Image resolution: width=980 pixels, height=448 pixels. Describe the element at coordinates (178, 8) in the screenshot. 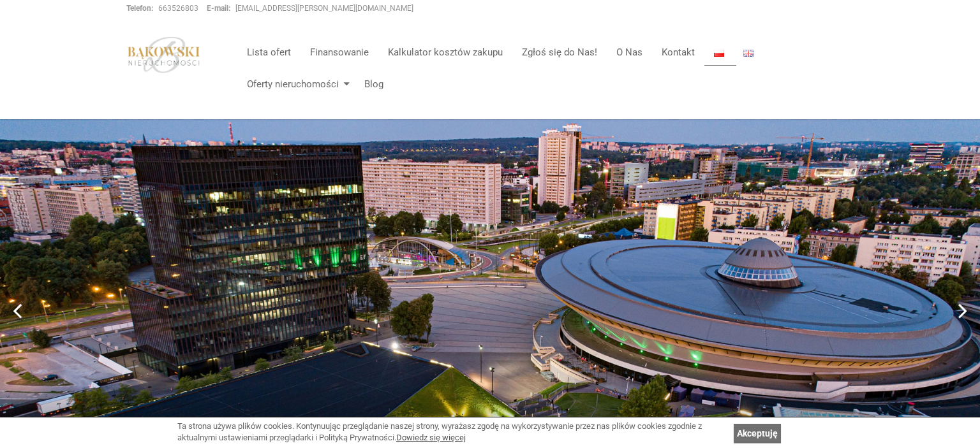

I see `a: 663526803` at that location.